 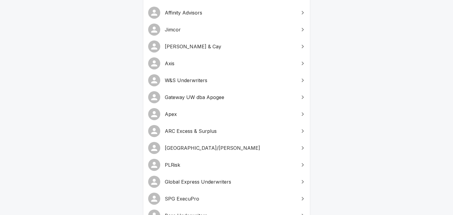 What do you see at coordinates (230, 165) in the screenshot?
I see `span: PLRisk` at bounding box center [230, 165].